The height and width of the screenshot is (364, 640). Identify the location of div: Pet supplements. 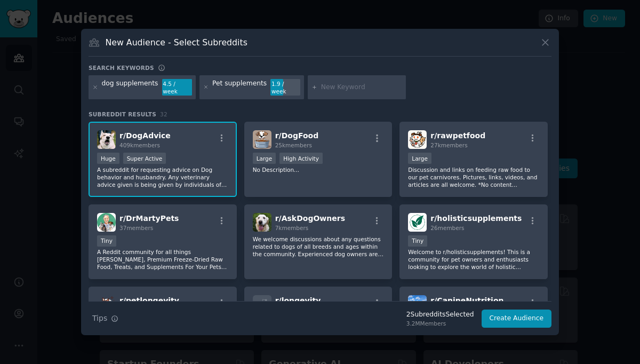
(239, 87).